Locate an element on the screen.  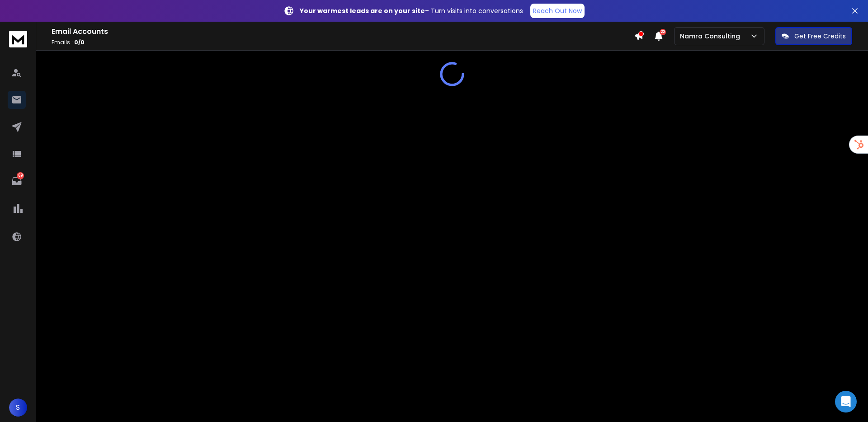
a: Reach Out Now is located at coordinates (558, 11).